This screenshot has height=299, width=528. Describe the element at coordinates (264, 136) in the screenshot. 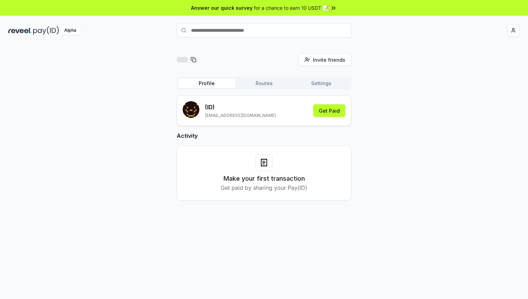

I see `h2: Activity` at that location.